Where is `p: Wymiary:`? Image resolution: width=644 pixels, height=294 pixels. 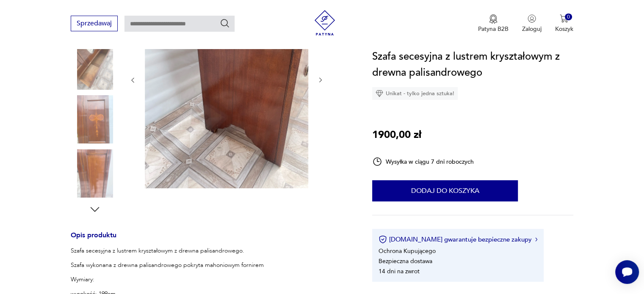
p: Wymiary: is located at coordinates (170, 280).